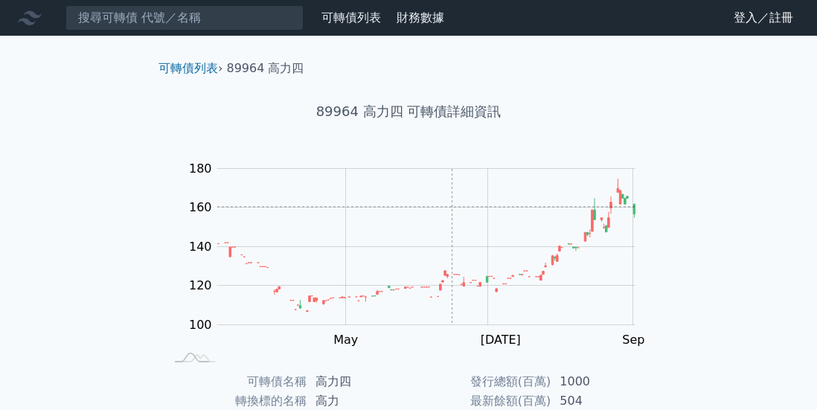 Image resolution: width=817 pixels, height=410 pixels. I want to click on tspan: 160, so click(200, 207).